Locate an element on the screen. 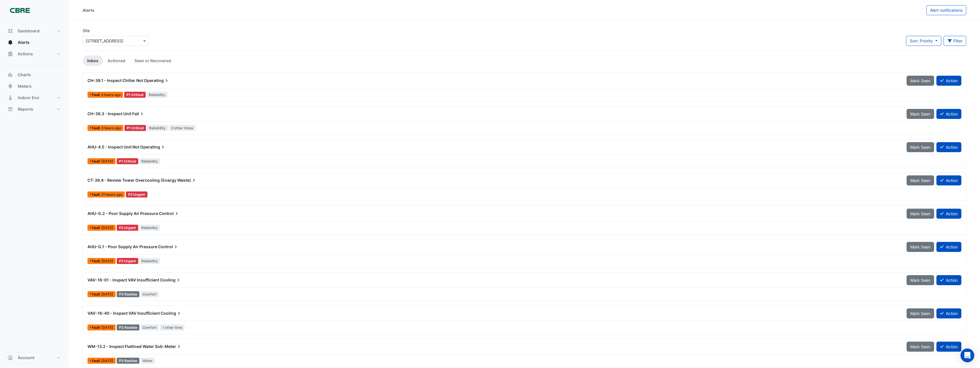 The image size is (980, 368). span: Actions is located at coordinates (25, 54).